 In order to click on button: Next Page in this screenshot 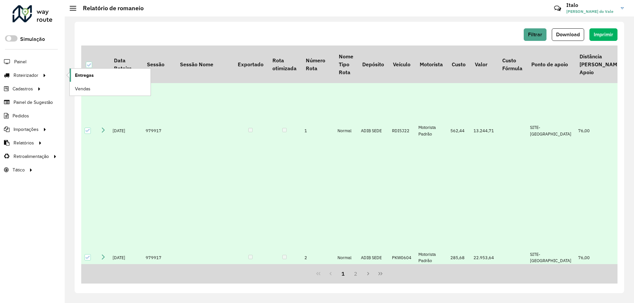, I will do `click(368, 274)`.